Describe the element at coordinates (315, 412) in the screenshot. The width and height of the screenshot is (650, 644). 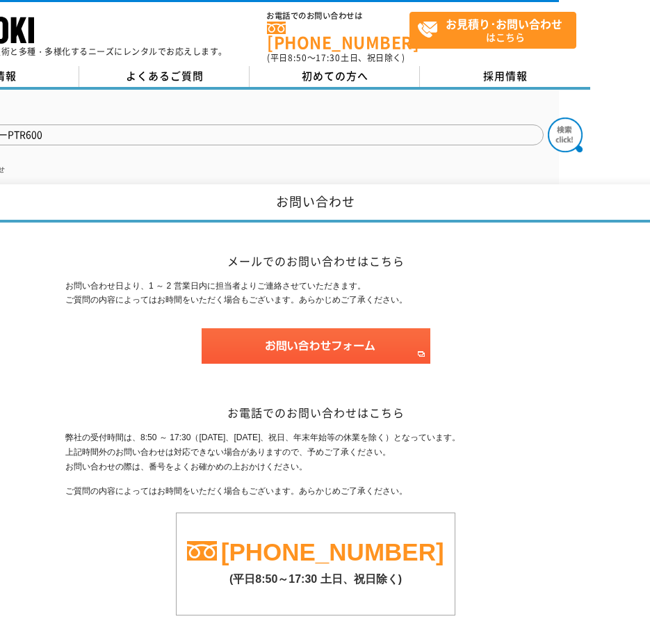
I see `h2: お電話でのお問い合わせはこちら` at that location.